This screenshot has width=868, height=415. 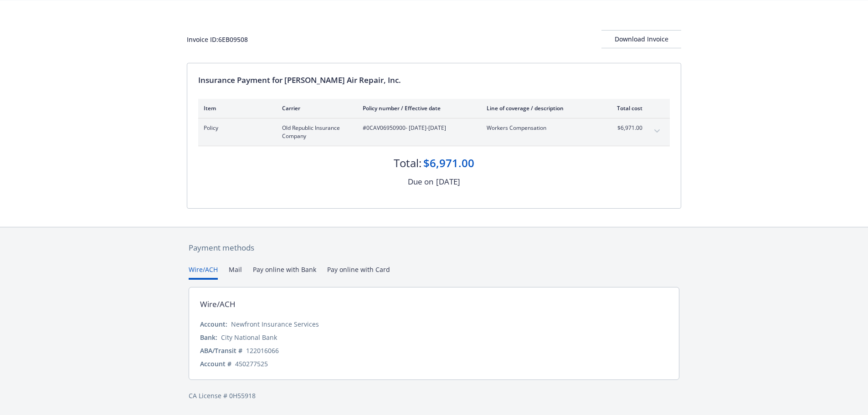 I want to click on div: Total cost, so click(x=625, y=108).